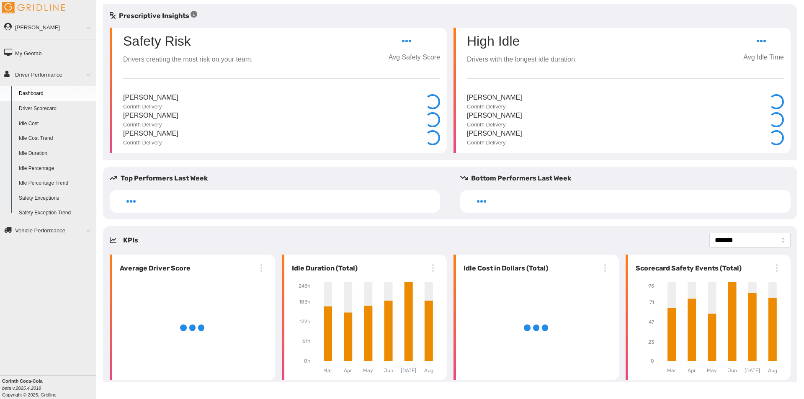  I want to click on a: Idle Cost, so click(56, 124).